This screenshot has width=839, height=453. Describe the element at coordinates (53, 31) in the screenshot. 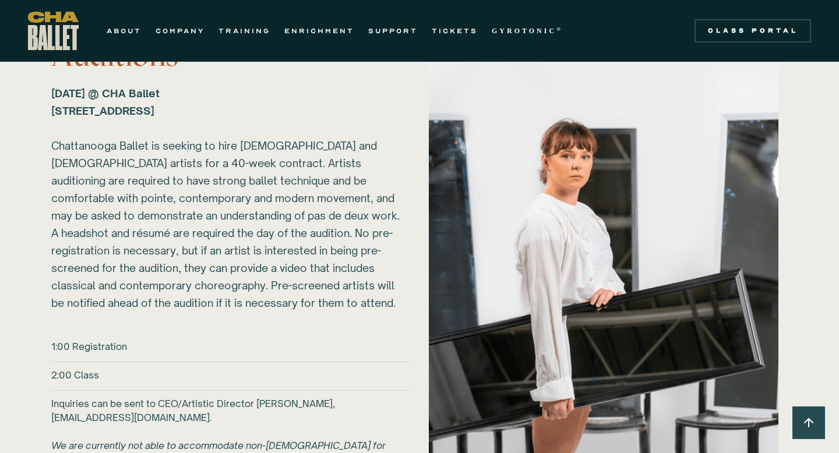

I see `a: home` at that location.